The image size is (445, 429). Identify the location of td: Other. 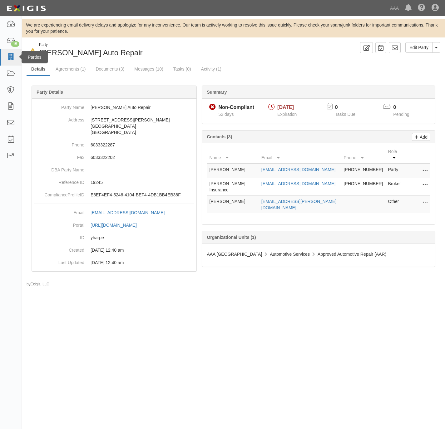
(396, 205).